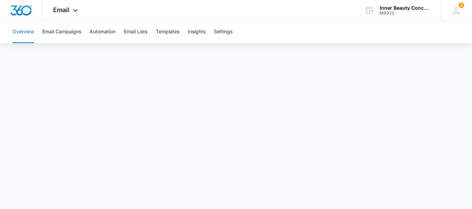 The height and width of the screenshot is (209, 472). What do you see at coordinates (61, 10) in the screenshot?
I see `span: Email` at bounding box center [61, 10].